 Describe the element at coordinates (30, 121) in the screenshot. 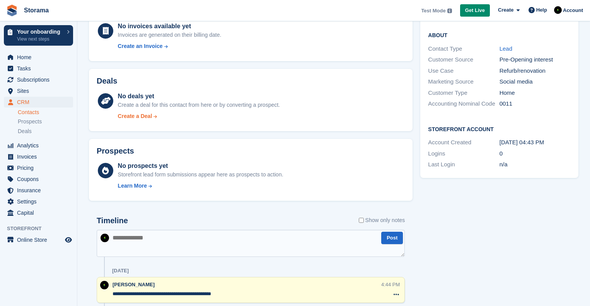

I see `span: Prospects` at that location.